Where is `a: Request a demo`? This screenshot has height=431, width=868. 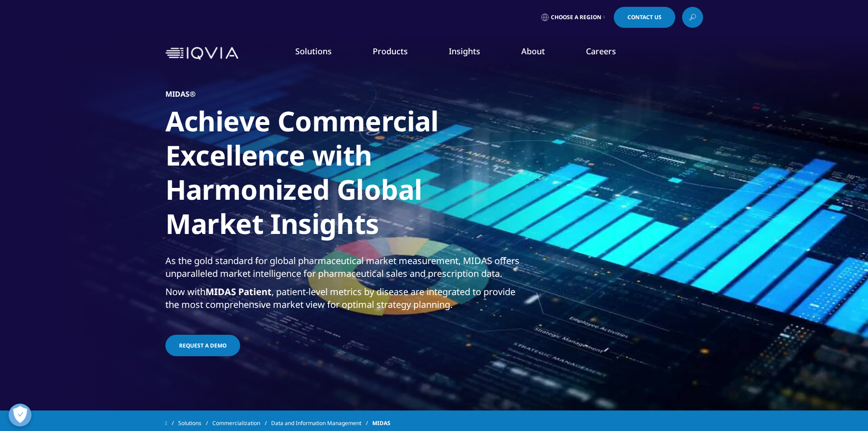
a: Request a demo is located at coordinates (203, 345).